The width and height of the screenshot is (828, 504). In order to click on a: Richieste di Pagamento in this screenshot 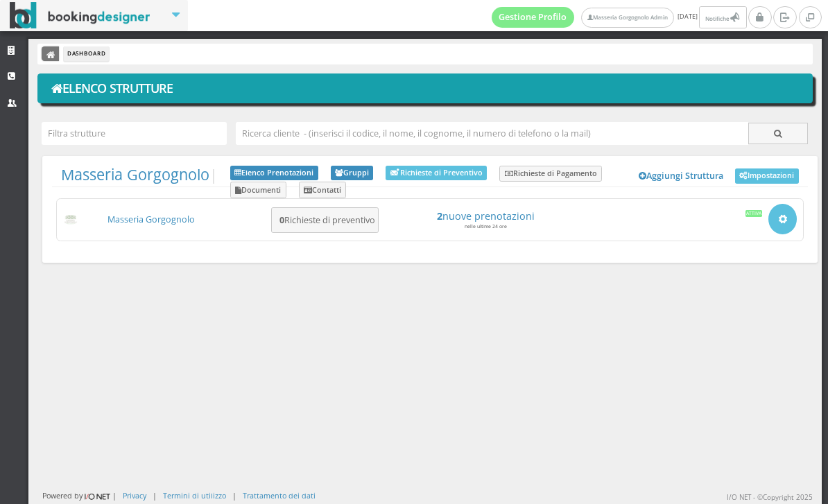, I will do `click(551, 174)`.